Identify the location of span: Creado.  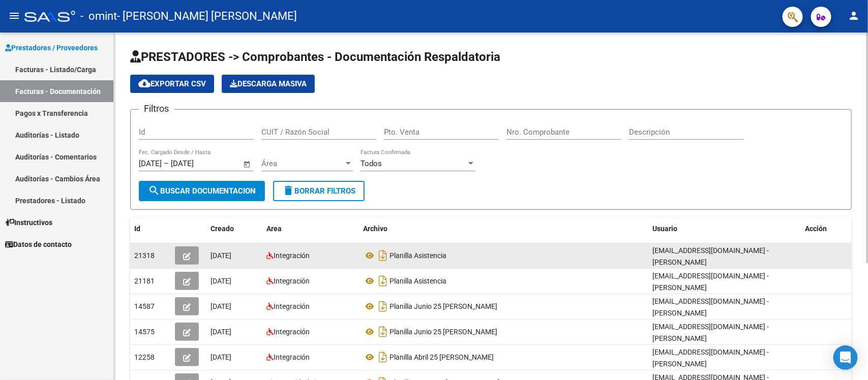
(222, 229).